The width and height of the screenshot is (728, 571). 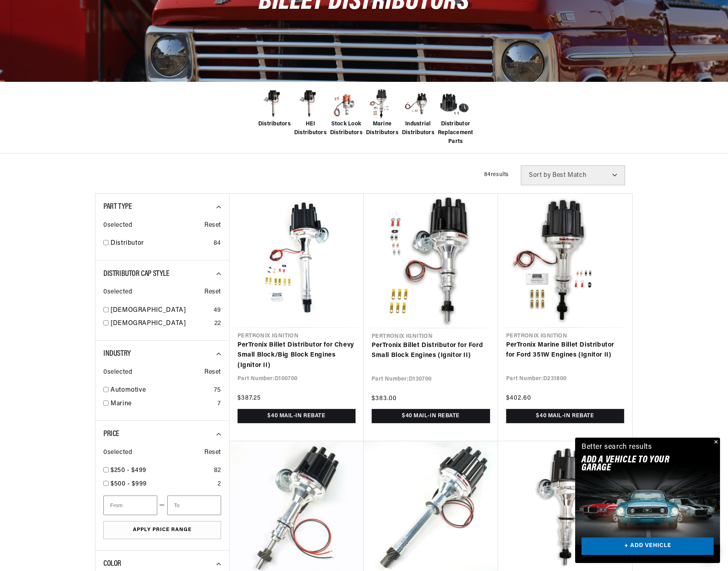 I want to click on span: Distributor Cap Style, so click(x=136, y=274).